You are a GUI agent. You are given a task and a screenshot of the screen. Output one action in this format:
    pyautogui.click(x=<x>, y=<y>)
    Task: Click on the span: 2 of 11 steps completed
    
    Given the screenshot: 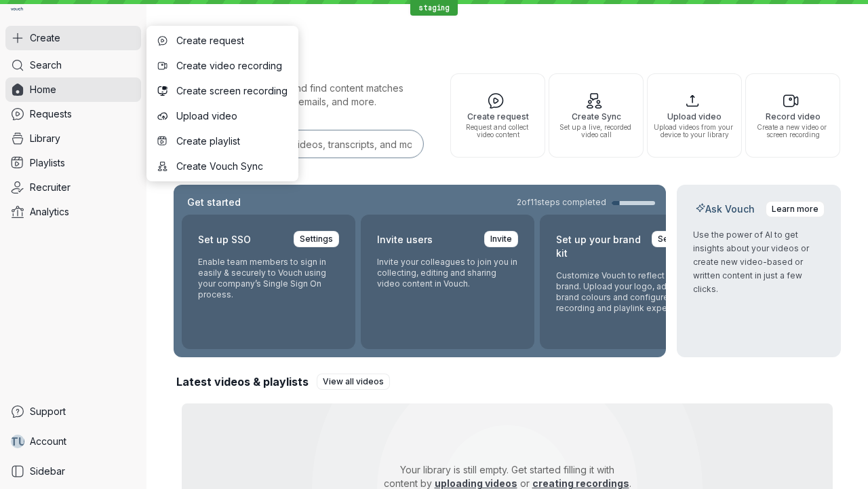 What is the action you would take?
    pyautogui.click(x=562, y=202)
    